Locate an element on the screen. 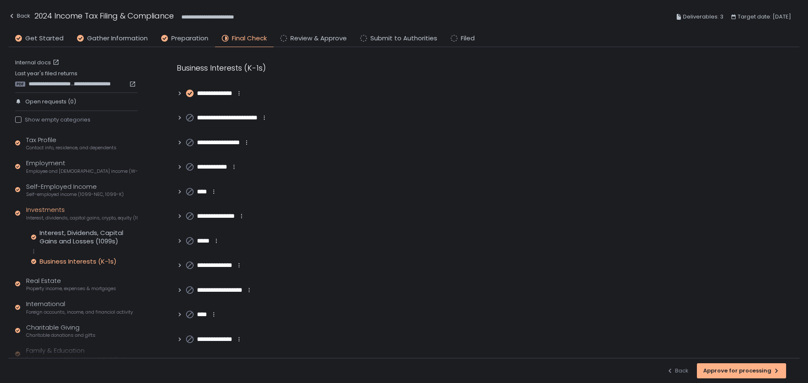  div: Charitable Giving is located at coordinates (61, 331).